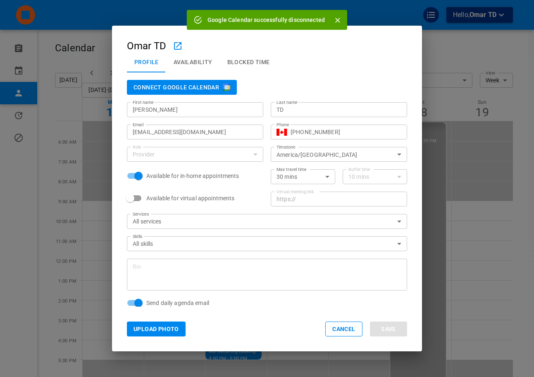 This screenshot has width=534, height=377. Describe the element at coordinates (283, 124) in the screenshot. I see `label: Phone` at that location.